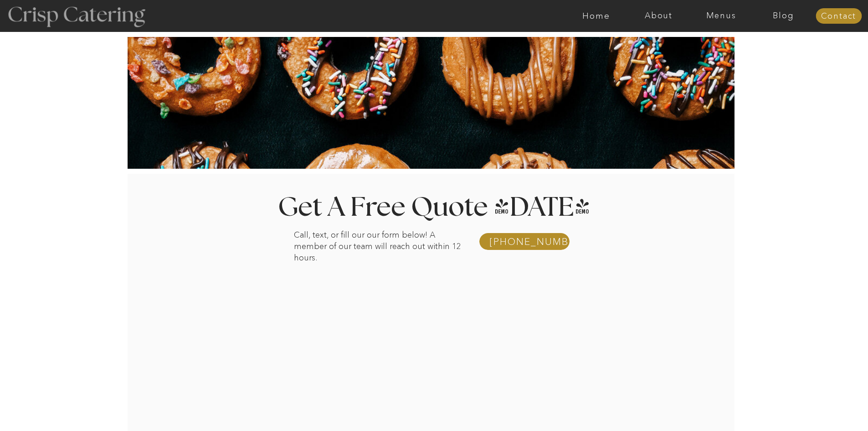 The width and height of the screenshot is (868, 431). What do you see at coordinates (838, 16) in the screenshot?
I see `a: Contact` at bounding box center [838, 16].